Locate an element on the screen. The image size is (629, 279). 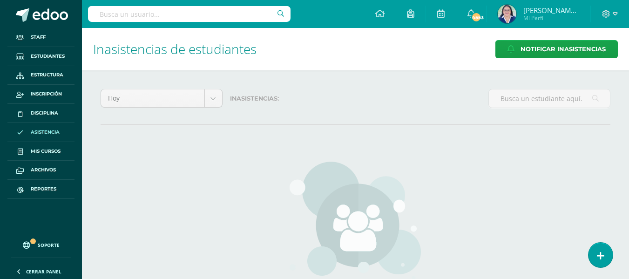
span: Staff is located at coordinates (38, 37).